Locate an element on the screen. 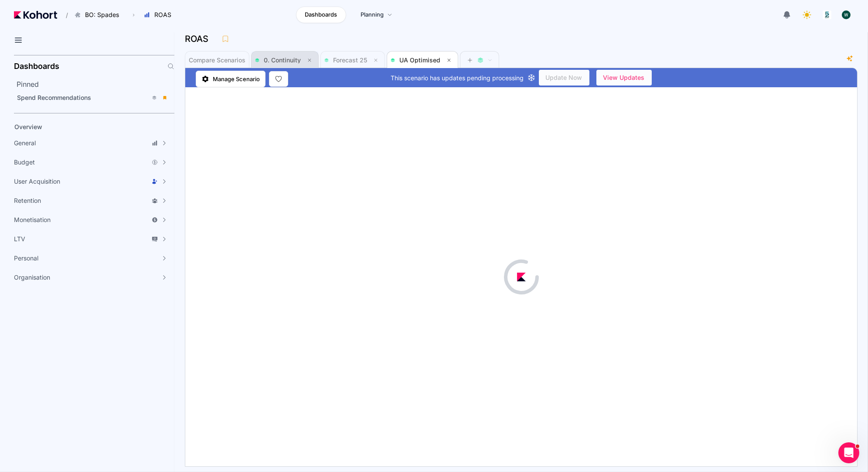  span: ROAS is located at coordinates (163, 15).